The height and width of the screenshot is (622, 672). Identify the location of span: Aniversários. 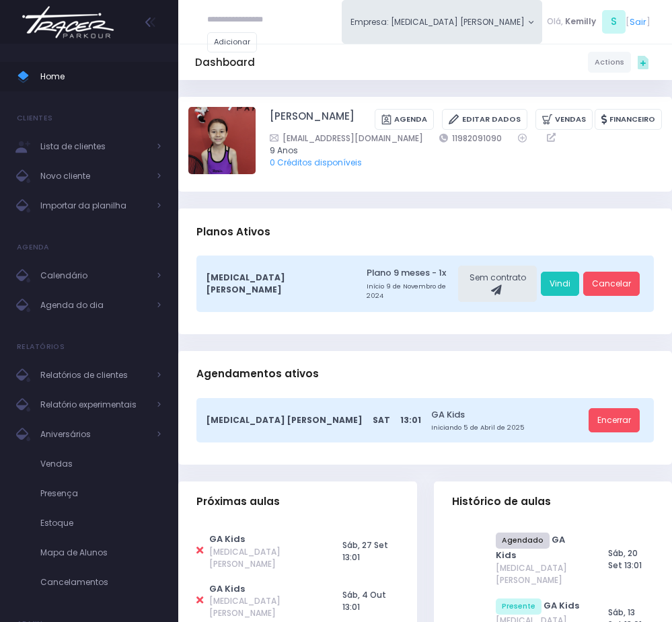
(94, 435).